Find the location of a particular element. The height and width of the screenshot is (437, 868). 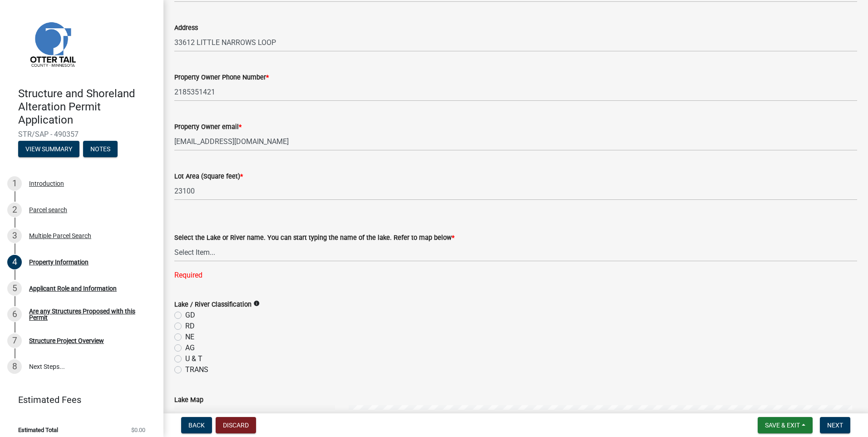

label: Property Owner email is located at coordinates (208, 127).